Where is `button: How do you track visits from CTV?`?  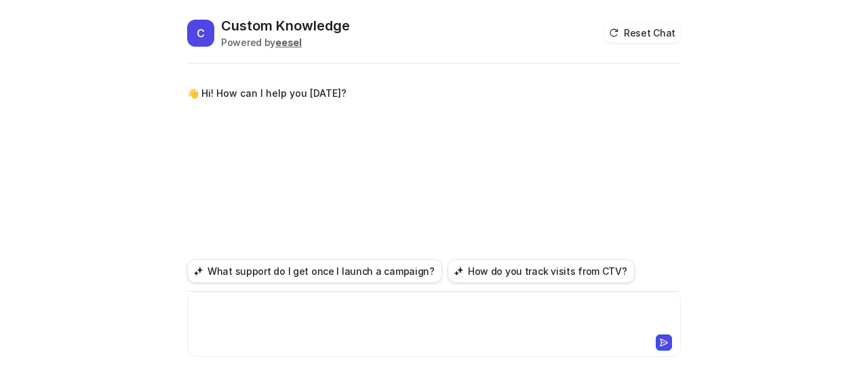 button: How do you track visits from CTV? is located at coordinates (541, 271).